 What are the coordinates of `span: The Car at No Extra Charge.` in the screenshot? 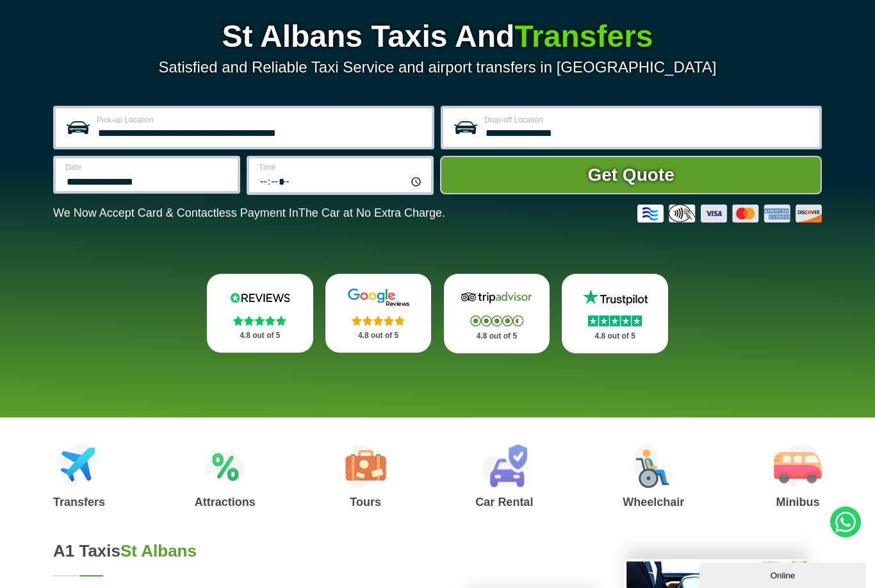 It's located at (372, 212).